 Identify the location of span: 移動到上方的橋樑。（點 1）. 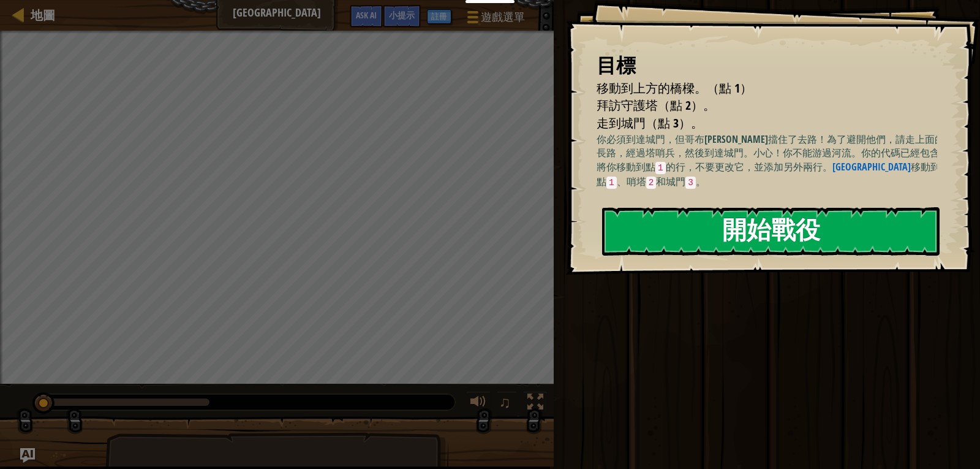
(675, 88).